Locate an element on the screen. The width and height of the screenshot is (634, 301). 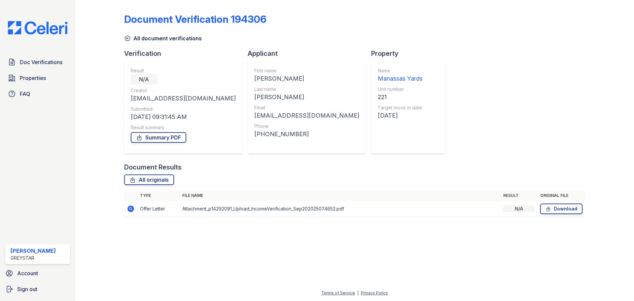
span: FAQ is located at coordinates (25, 94).